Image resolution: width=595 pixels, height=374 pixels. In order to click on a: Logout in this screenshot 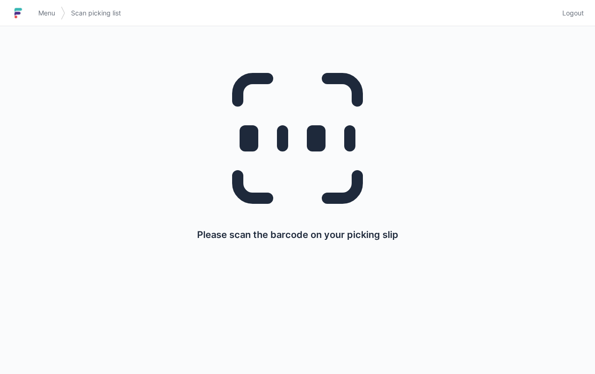, I will do `click(570, 13)`.